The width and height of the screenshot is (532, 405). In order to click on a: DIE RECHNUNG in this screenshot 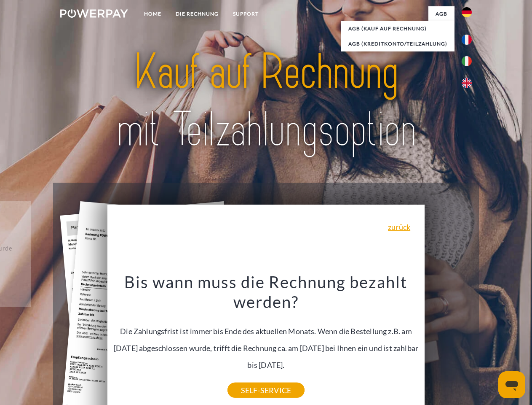, I will do `click(197, 14)`.